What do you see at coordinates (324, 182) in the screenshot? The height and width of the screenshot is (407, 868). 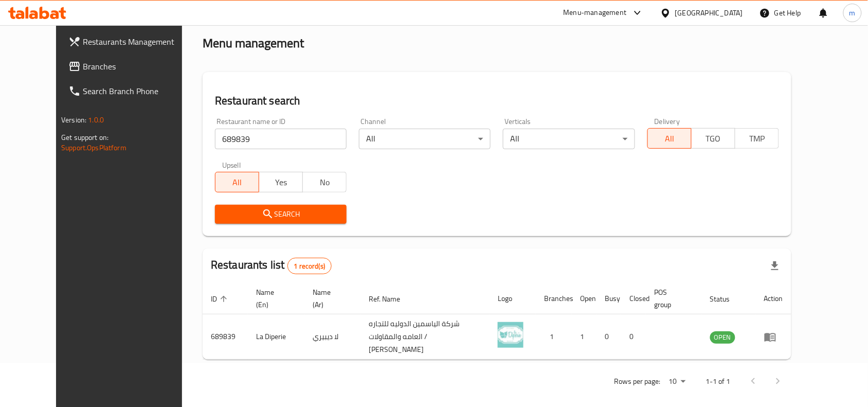 I see `span: No` at bounding box center [324, 182].